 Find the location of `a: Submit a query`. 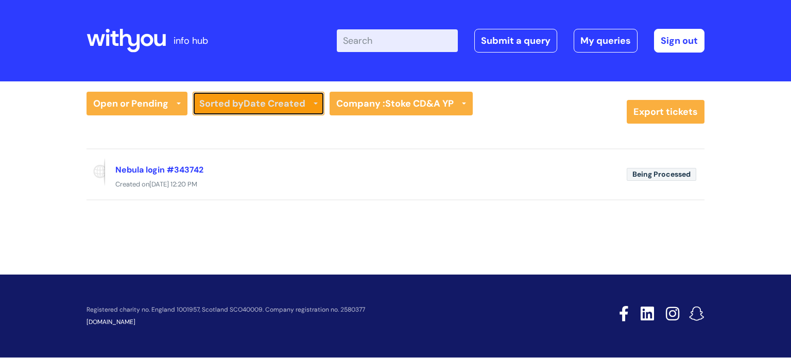

a: Submit a query is located at coordinates (516, 41).